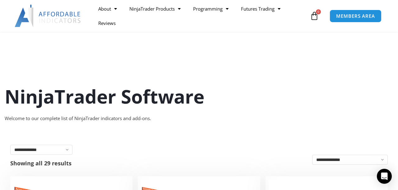  I want to click on nav: Menu, so click(200, 16).